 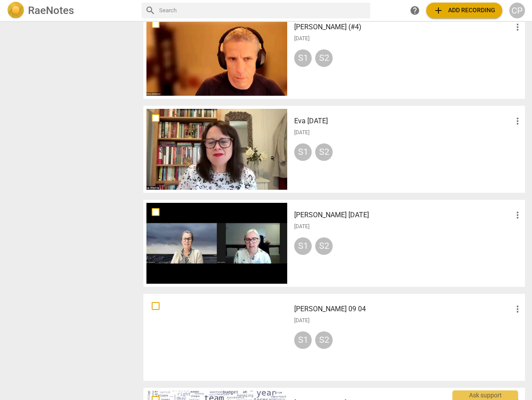 I want to click on button: CP, so click(x=517, y=11).